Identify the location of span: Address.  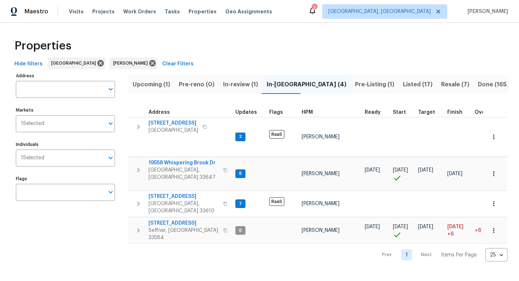
(159, 112).